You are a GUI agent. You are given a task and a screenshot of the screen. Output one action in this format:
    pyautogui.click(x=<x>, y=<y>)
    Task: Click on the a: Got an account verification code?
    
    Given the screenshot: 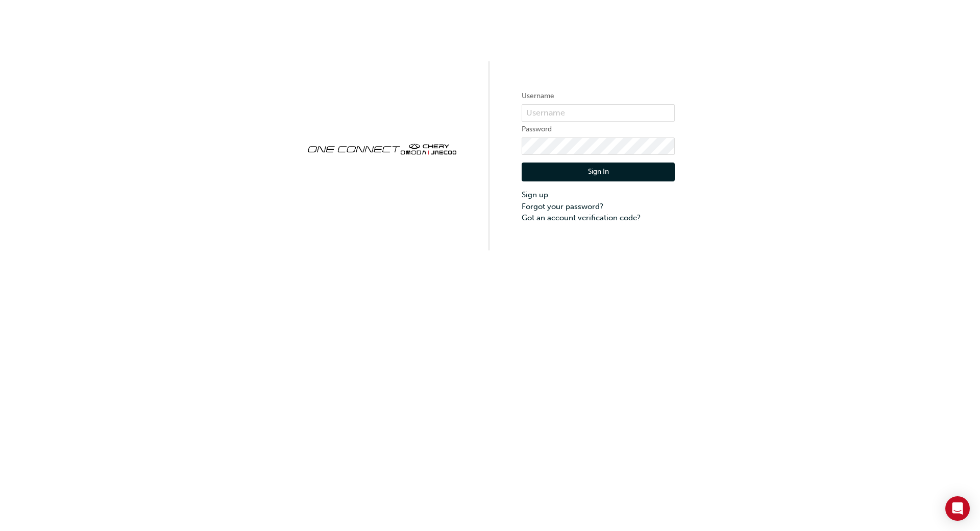 What is the action you would take?
    pyautogui.click(x=598, y=217)
    